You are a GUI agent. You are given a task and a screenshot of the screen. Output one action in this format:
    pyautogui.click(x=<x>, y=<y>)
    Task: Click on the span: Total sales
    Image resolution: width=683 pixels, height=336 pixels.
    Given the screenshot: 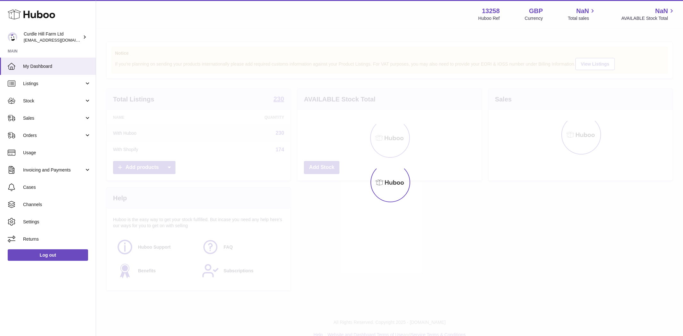 What is the action you would take?
    pyautogui.click(x=582, y=18)
    